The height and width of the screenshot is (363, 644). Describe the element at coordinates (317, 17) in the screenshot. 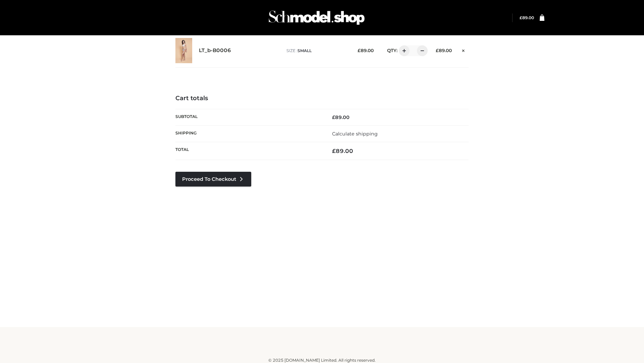

I see `img: Schmodel Admin 964` at that location.